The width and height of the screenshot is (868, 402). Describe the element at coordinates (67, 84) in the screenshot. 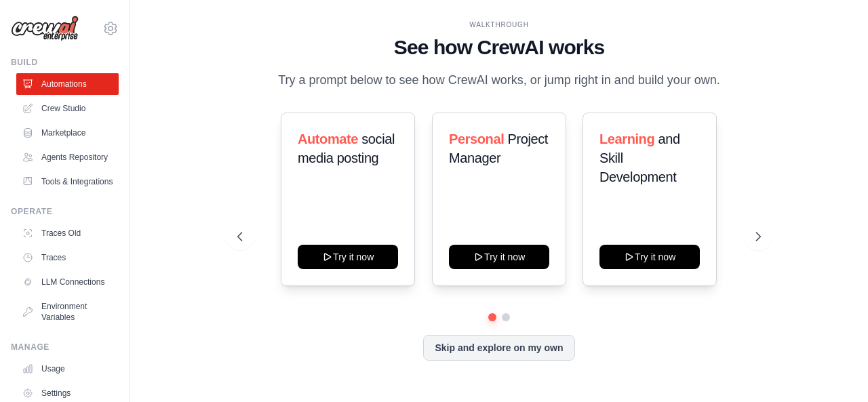

I see `a: Automations` at that location.